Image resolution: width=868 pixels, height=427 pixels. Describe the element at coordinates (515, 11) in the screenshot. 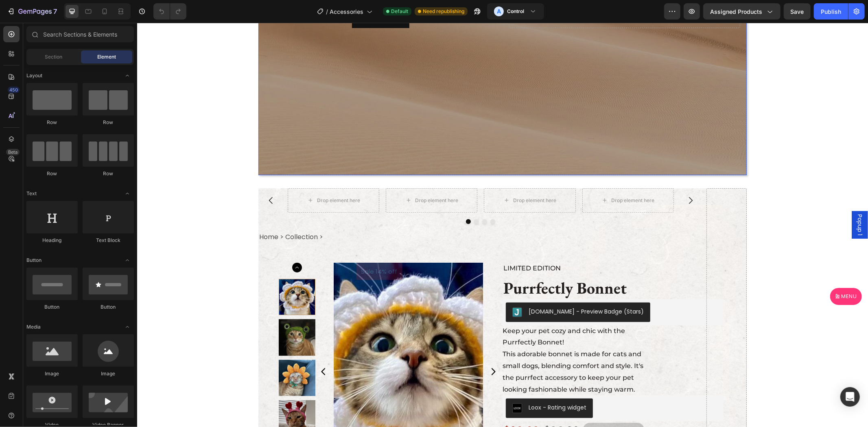

I see `h3: Control` at that location.